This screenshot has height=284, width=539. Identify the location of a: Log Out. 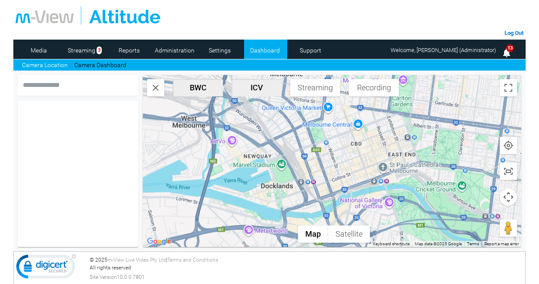
(514, 33).